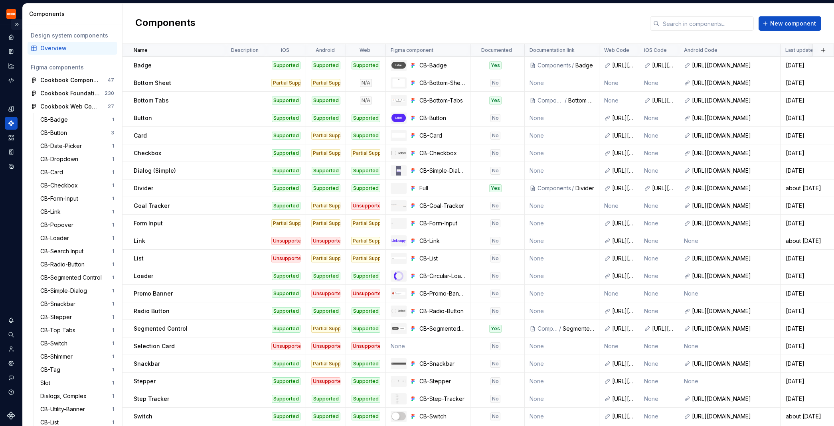  Describe the element at coordinates (111, 107) in the screenshot. I see `div: 27` at that location.